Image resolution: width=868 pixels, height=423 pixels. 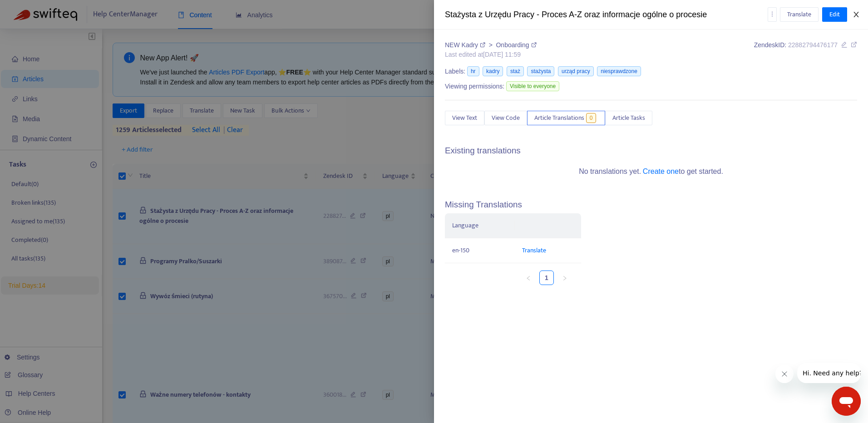 What do you see at coordinates (799, 15) in the screenshot?
I see `span: Translate` at bounding box center [799, 15].